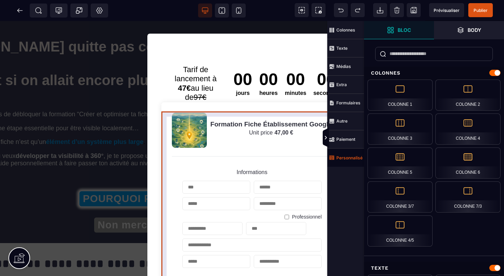 Image resolution: width=504 pixels, height=276 pixels. Describe the element at coordinates (189, 109) in the screenshot. I see `img: Product image` at that location.